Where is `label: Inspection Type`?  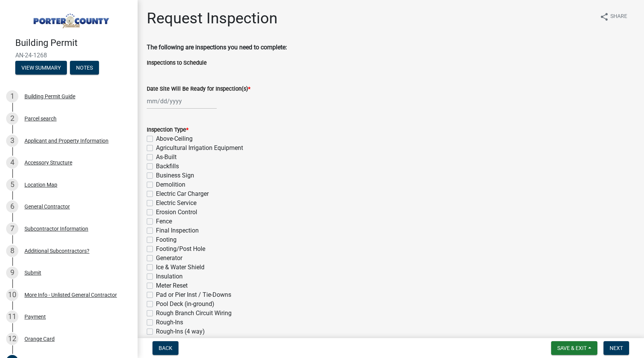 label: Inspection Type is located at coordinates (168, 130).